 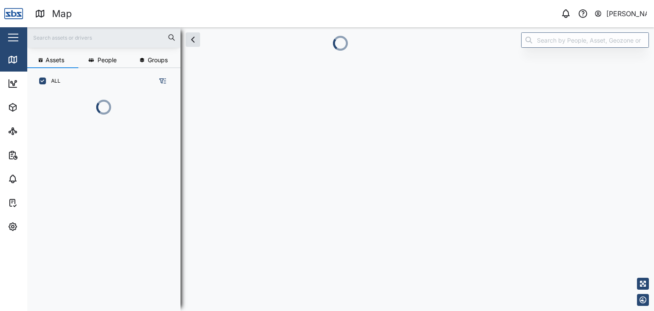 What do you see at coordinates (34, 203) in the screenshot?
I see `div: Tasks` at bounding box center [34, 203].